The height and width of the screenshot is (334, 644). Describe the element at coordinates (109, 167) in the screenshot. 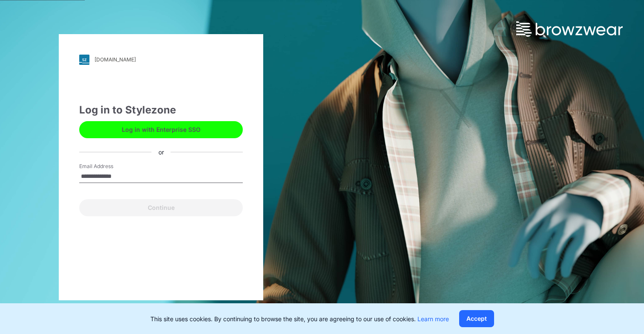

I see `label: Email Address` at that location.